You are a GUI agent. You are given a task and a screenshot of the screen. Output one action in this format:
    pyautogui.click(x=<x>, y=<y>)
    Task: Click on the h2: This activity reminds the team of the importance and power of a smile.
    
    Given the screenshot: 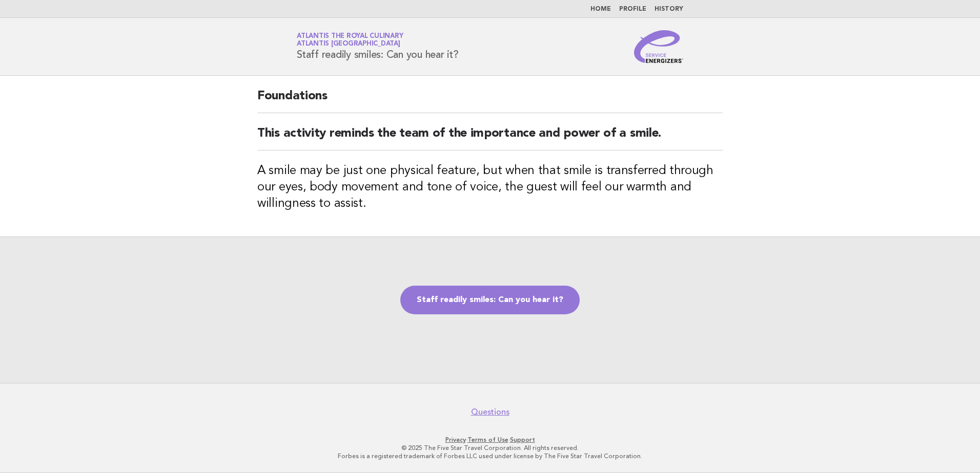 What is the action you would take?
    pyautogui.click(x=490, y=138)
    